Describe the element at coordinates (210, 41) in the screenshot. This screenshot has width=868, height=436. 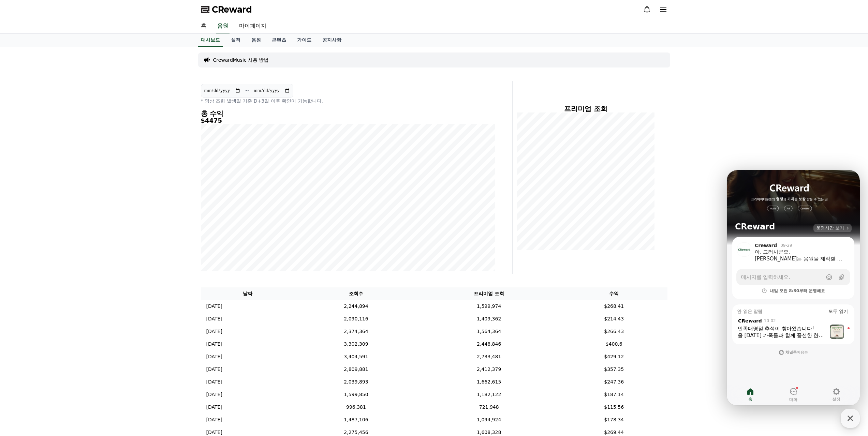
I see `a: 대시보드` at that location.